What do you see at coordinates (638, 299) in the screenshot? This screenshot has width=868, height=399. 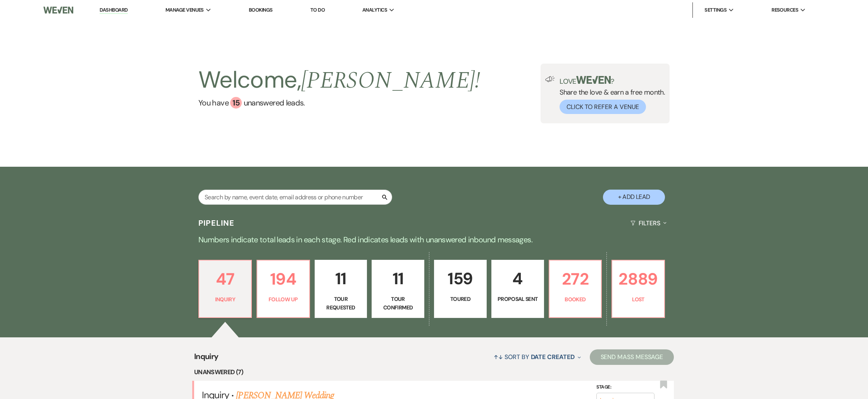 I see `p: Lost` at bounding box center [638, 299].